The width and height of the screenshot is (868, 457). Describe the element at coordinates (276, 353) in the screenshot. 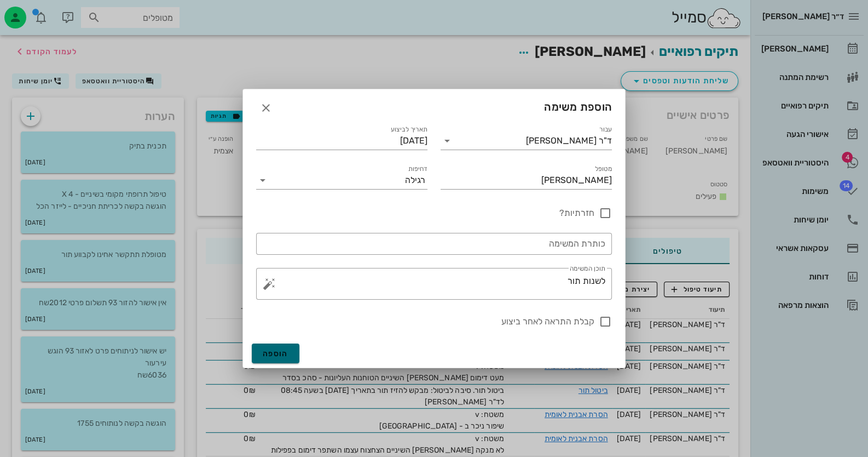

I see `span: הוספה` at that location.